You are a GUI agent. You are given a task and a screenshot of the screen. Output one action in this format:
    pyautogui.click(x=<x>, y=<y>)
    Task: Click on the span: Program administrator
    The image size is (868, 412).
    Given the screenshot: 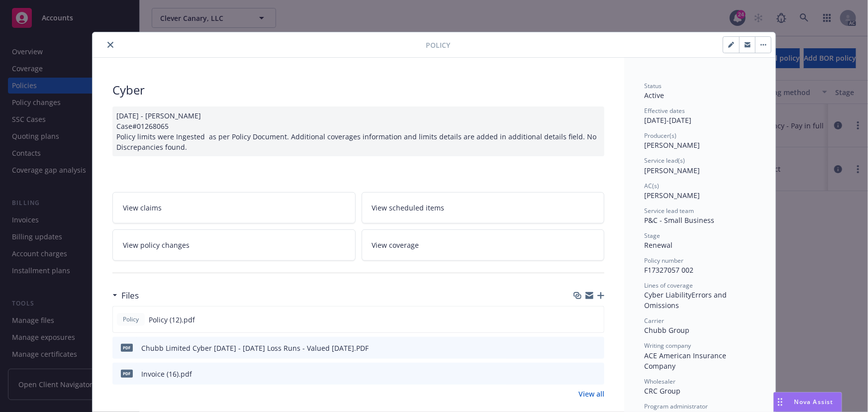 What is the action you would take?
    pyautogui.click(x=676, y=406)
    